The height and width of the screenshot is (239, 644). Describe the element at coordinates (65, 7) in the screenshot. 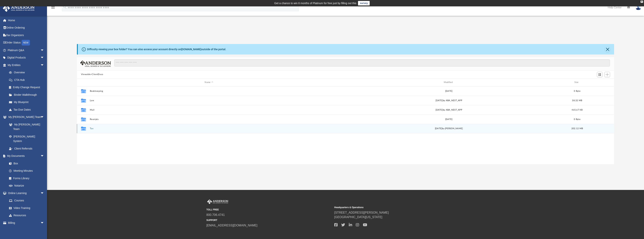

I see `i: search` at that location.